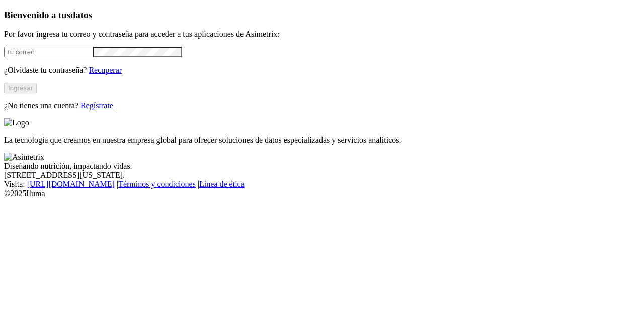 Image resolution: width=644 pixels, height=318 pixels. Describe the element at coordinates (322, 166) in the screenshot. I see `div: Diseñando nutrición, impactando vidas.` at that location.